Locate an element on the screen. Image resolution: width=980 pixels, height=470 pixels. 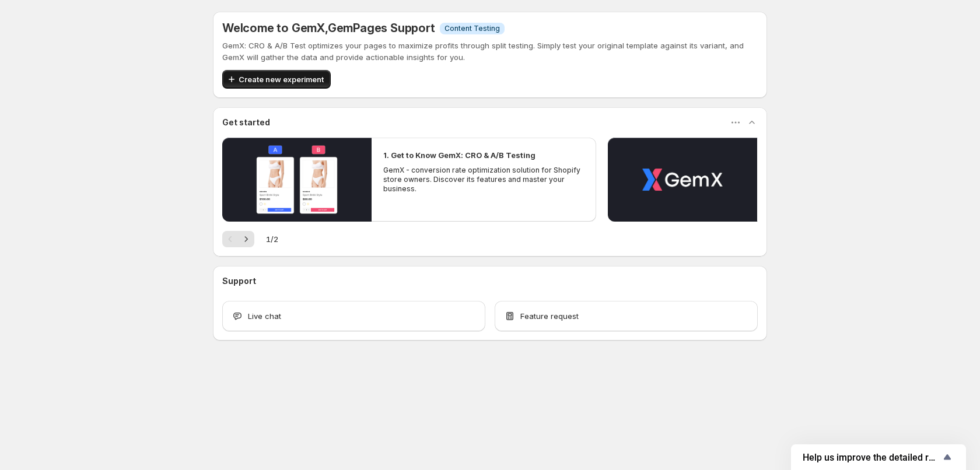
h2: 1. Get to Know GemX: CRO & A/B Testing is located at coordinates (459, 155).